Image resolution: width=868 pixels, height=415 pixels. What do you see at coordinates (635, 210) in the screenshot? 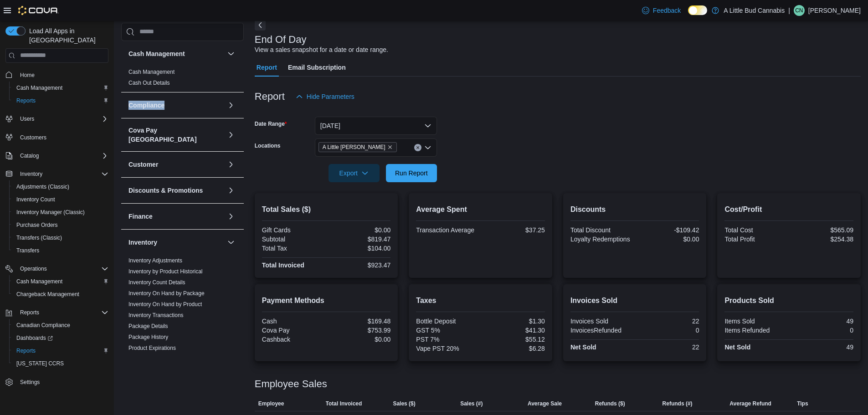
I see `h2: Discounts` at bounding box center [635, 210].